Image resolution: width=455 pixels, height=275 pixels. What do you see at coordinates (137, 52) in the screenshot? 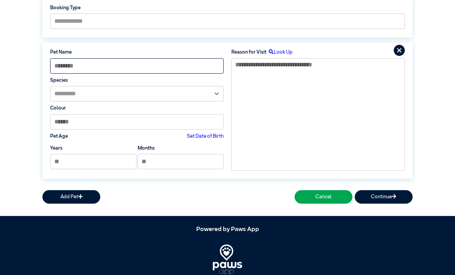
I see `label: Pet Name` at bounding box center [137, 52].